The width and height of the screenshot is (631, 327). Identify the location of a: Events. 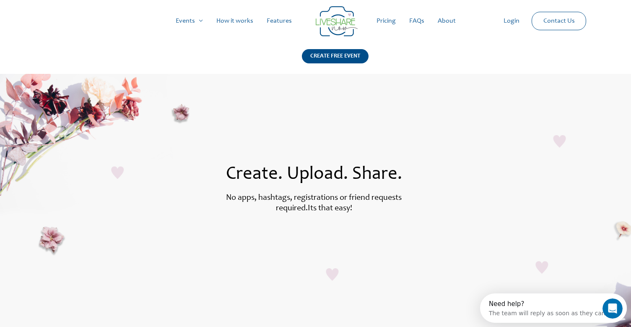
(189, 21).